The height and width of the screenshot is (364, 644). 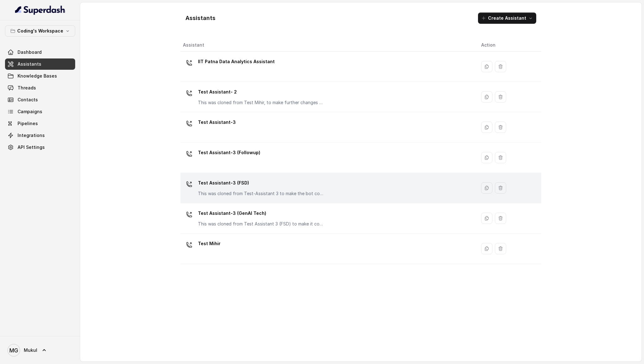 What do you see at coordinates (229, 153) in the screenshot?
I see `p: Test Assistant-3 (Followup)` at bounding box center [229, 153].